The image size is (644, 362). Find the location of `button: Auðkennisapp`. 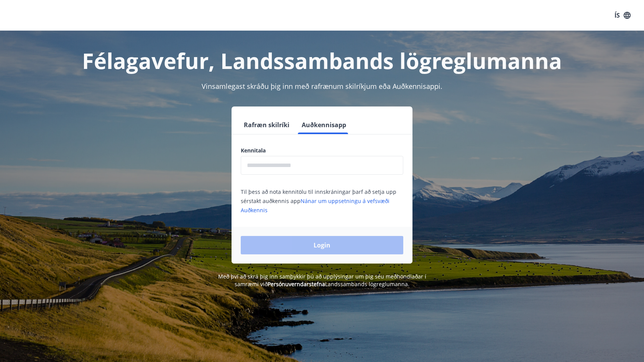

button: Auðkennisapp is located at coordinates (324, 125).